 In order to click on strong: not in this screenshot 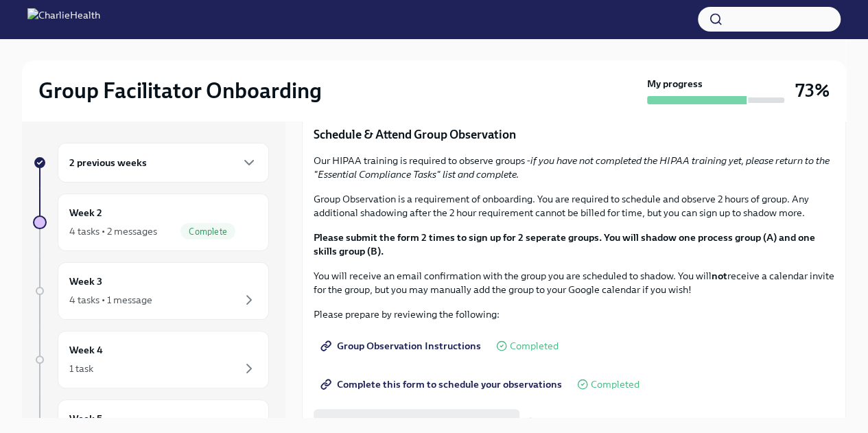, I will do `click(718, 276)`.